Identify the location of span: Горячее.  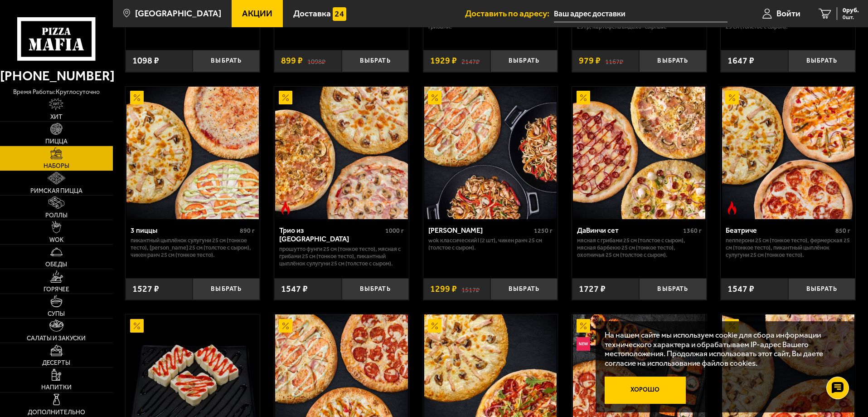
(56, 289).